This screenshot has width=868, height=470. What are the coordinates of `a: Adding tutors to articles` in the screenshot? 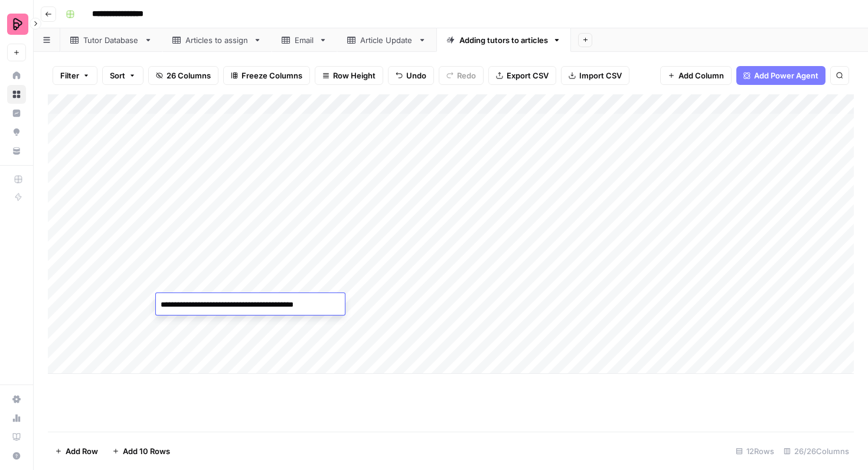 It's located at (504, 40).